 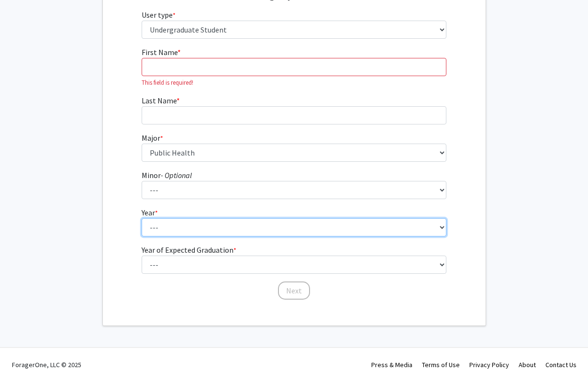 I want to click on label: Year of Expected Graduation, so click(x=189, y=250).